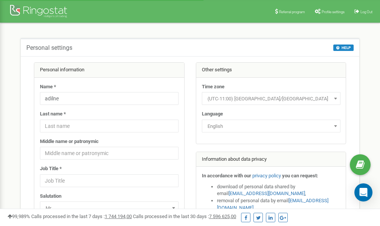 This screenshot has width=380, height=226. What do you see at coordinates (213, 87) in the screenshot?
I see `label: Time zone` at bounding box center [213, 87].